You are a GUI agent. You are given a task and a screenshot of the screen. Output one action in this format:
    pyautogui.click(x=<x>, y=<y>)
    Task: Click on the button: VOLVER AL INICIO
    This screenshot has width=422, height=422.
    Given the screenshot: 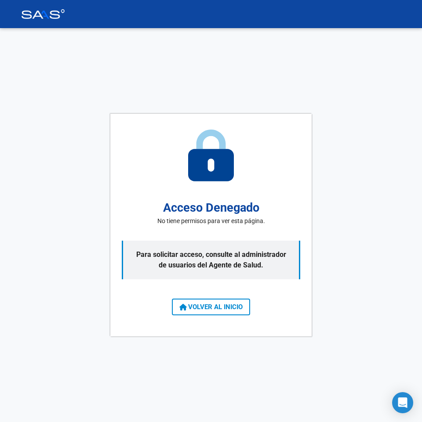 What is the action you would take?
    pyautogui.click(x=211, y=307)
    